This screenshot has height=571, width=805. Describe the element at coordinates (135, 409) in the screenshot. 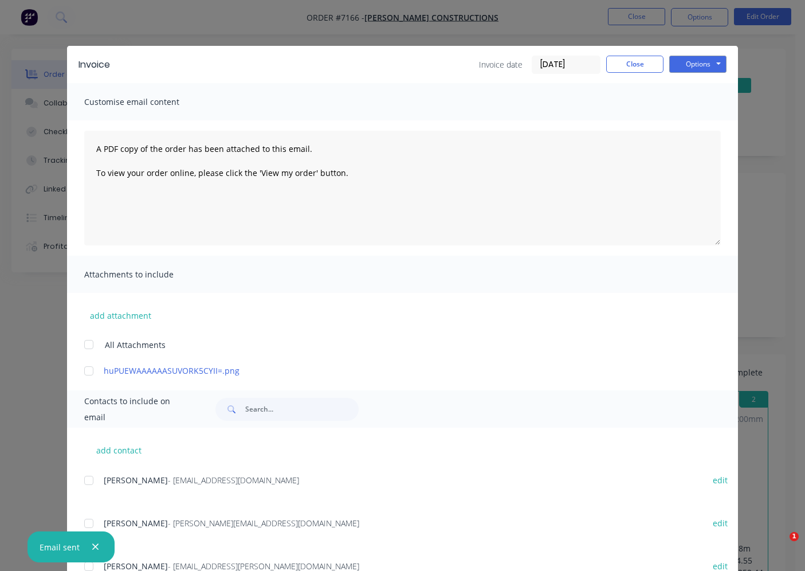

I see `span: Contacts to include on email` at that location.